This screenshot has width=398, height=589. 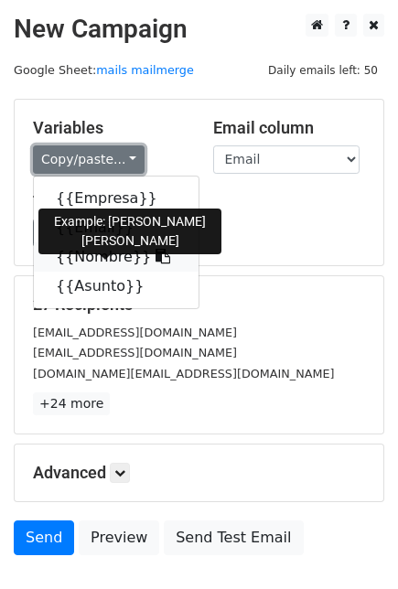 What do you see at coordinates (109, 128) in the screenshot?
I see `h5: Variables` at bounding box center [109, 128].